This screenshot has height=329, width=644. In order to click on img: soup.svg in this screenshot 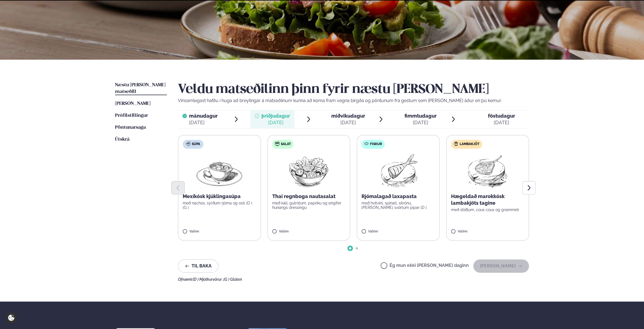, I will do `click(188, 144)`.